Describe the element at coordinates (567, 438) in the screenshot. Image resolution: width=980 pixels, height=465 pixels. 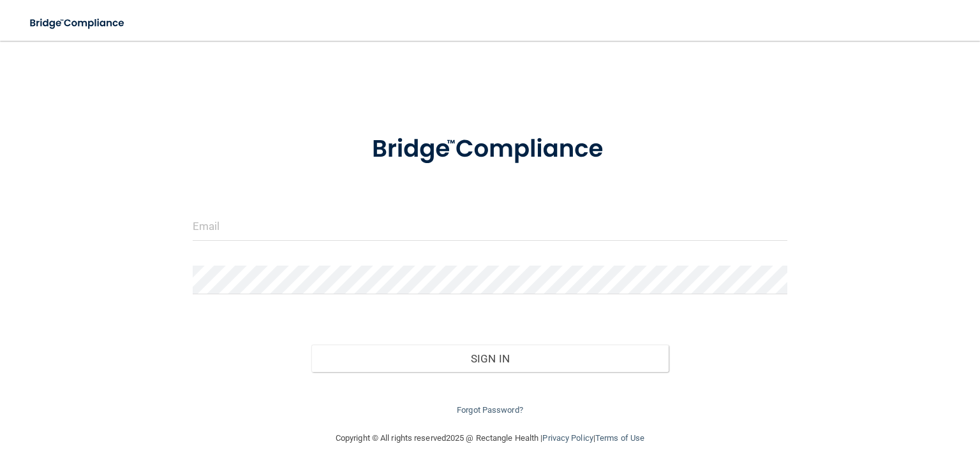
I see `a: Privacy Policy` at that location.